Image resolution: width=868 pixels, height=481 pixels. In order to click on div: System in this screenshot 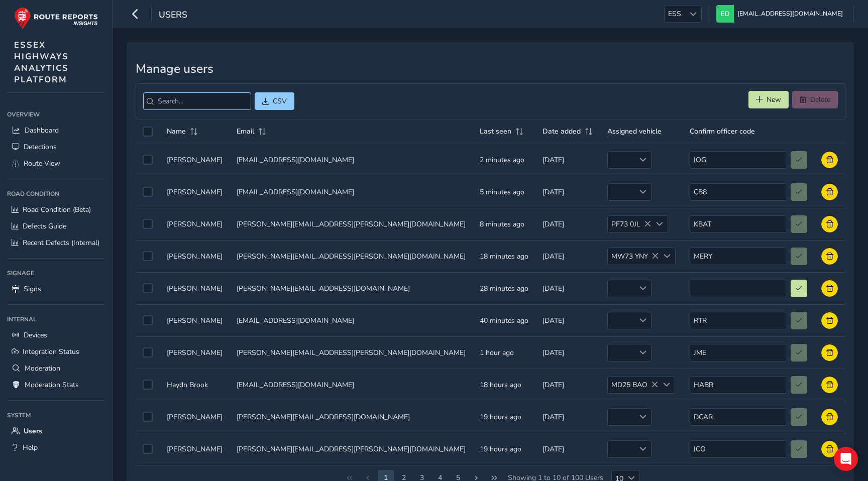, I will do `click(56, 415)`.